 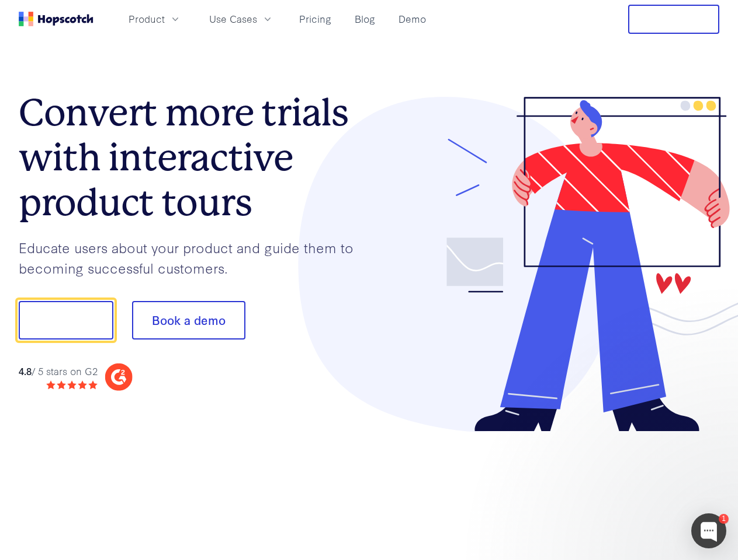 I want to click on button: Use Cases, so click(x=241, y=19).